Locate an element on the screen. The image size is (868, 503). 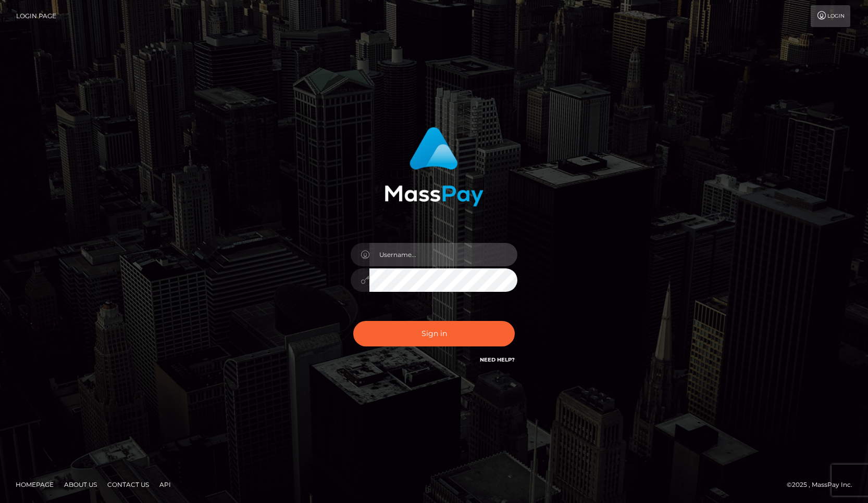
a: Need Help? is located at coordinates (497, 360).